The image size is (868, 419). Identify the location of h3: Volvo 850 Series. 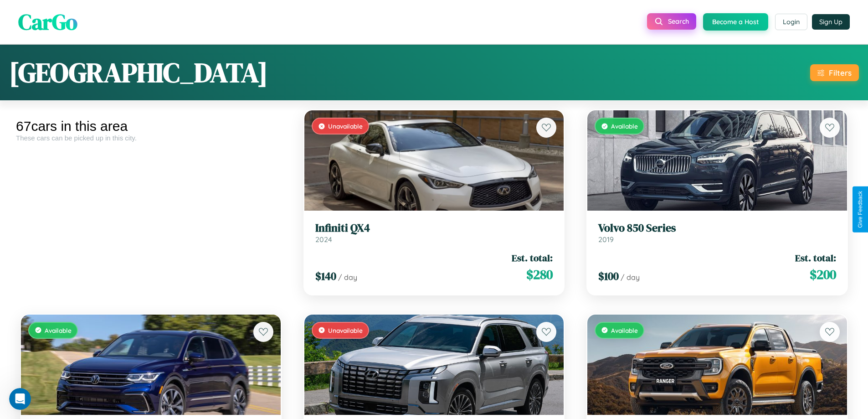
(717, 228).